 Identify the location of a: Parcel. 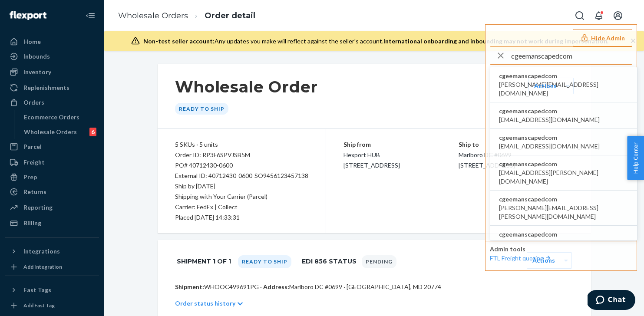
(52, 147).